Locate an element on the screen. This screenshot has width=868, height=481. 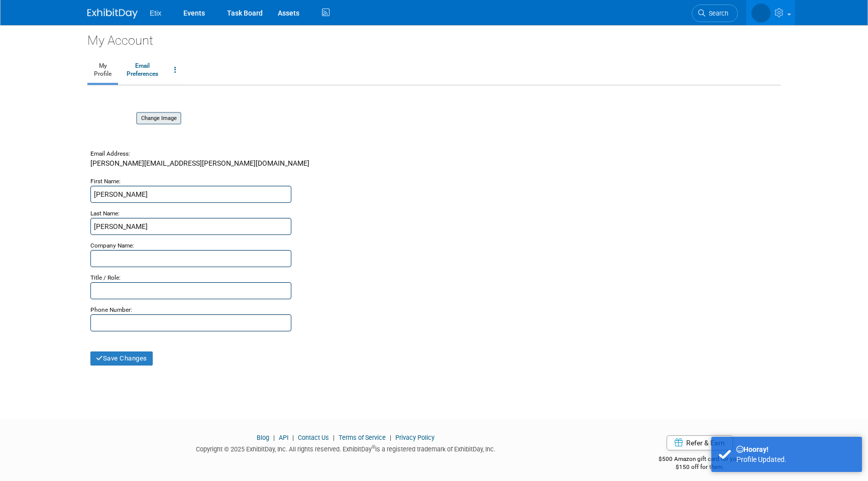
small: First Name: is located at coordinates (105, 181).